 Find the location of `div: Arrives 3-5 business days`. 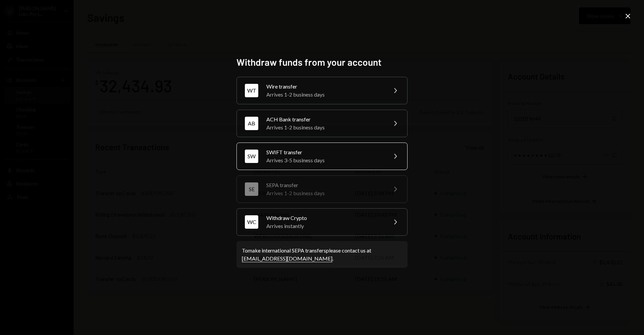

div: Arrives 3-5 business days is located at coordinates (325, 160).